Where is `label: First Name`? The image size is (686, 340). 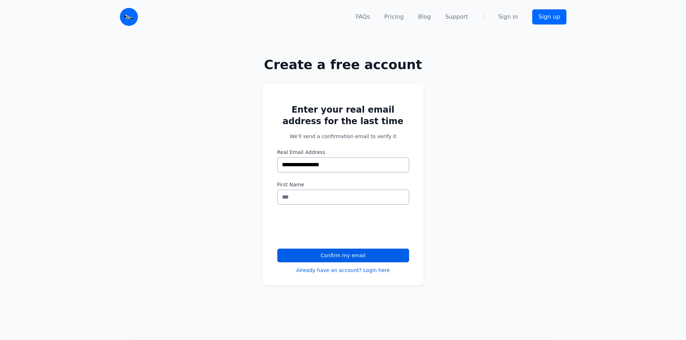 label: First Name is located at coordinates (343, 185).